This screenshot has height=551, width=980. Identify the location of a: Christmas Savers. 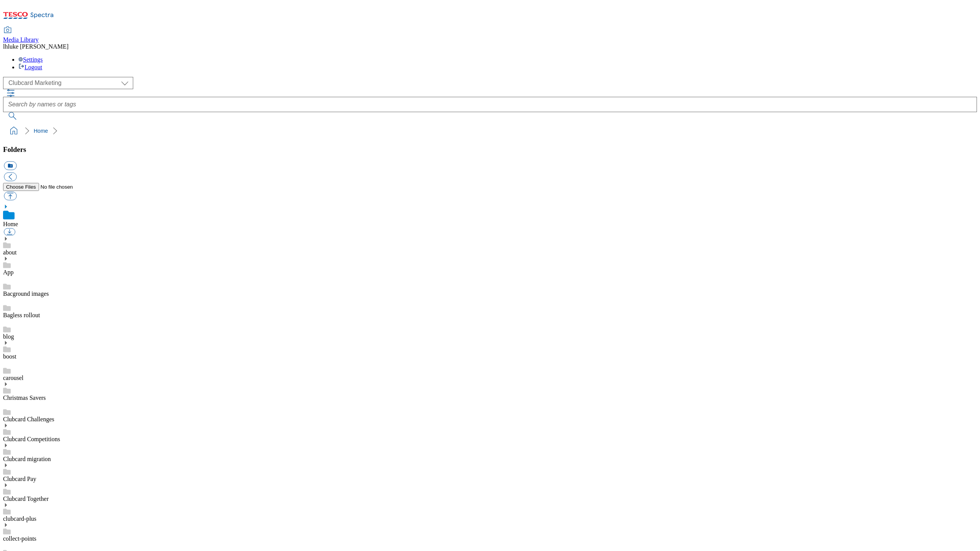
(25, 397).